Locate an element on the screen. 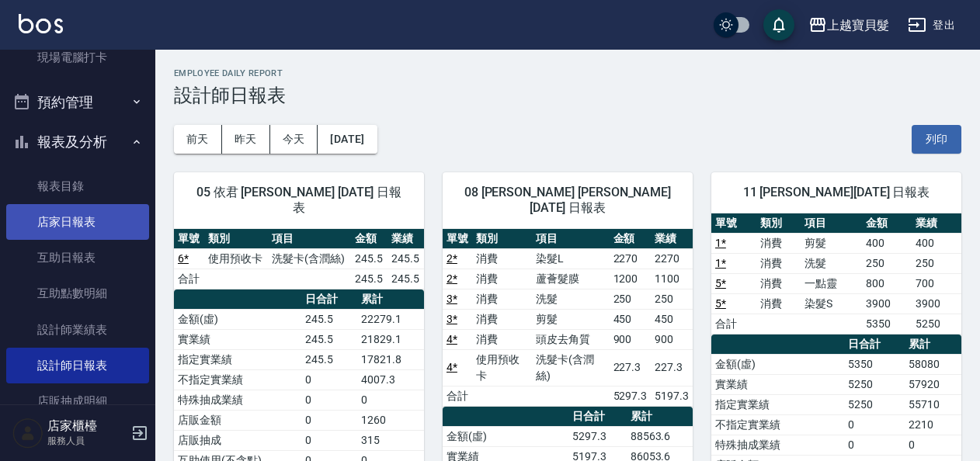 This screenshot has height=461, width=980. a: 店家日報表 is located at coordinates (77, 222).